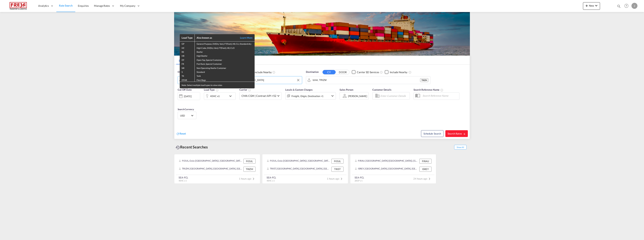  Describe the element at coordinates (216, 38) in the screenshot. I see `div: Also known as` at that location.